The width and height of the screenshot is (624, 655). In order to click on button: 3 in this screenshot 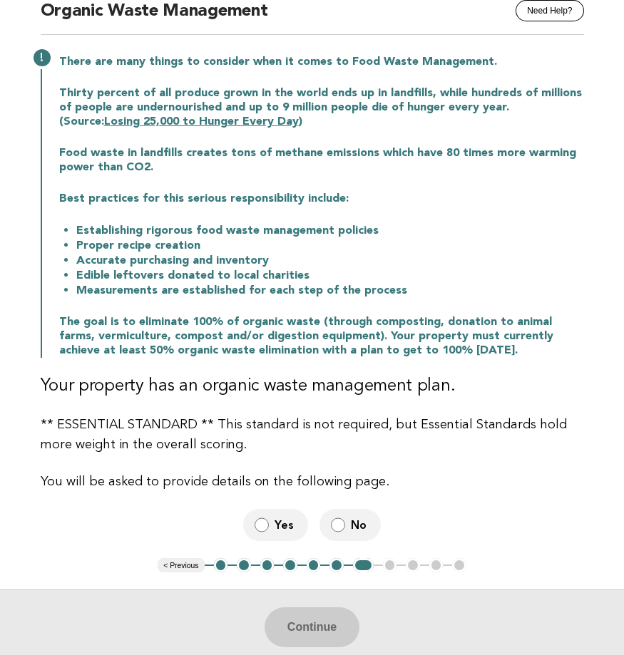, I will do `click(267, 565)`.